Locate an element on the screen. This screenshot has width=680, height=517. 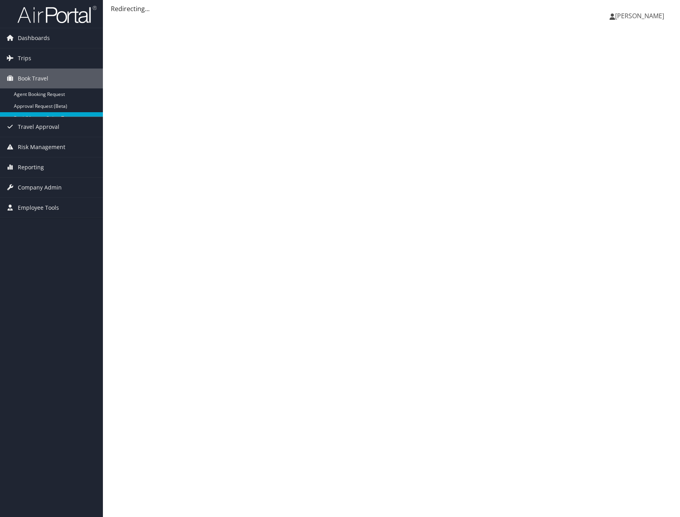
span: Book Travel is located at coordinates (33, 78).